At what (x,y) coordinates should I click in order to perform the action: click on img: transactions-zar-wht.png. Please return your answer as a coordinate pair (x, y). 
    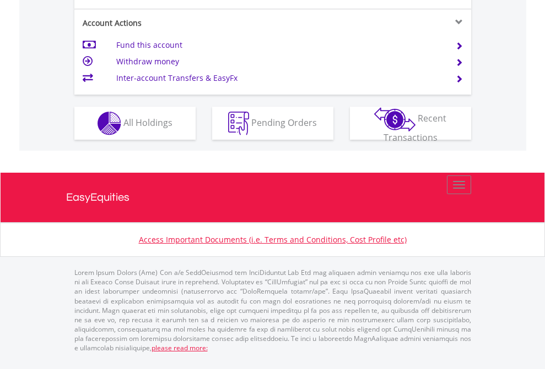
    Looking at the image, I should click on (394, 119).